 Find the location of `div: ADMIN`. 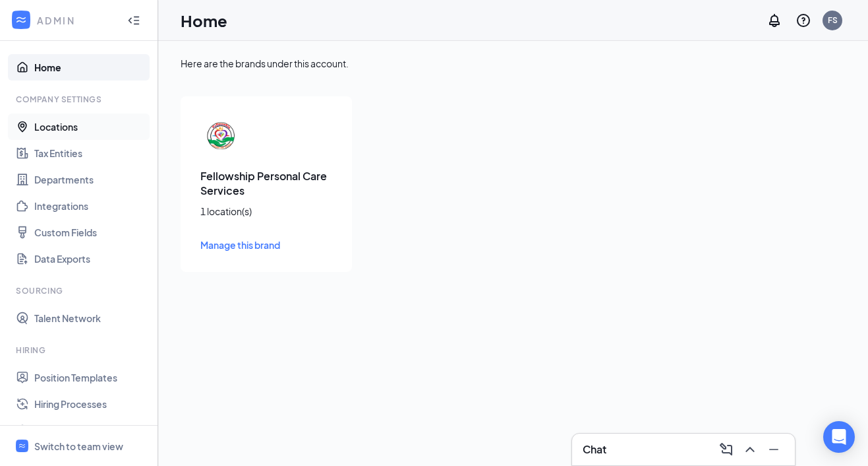

div: ADMIN is located at coordinates (76, 20).